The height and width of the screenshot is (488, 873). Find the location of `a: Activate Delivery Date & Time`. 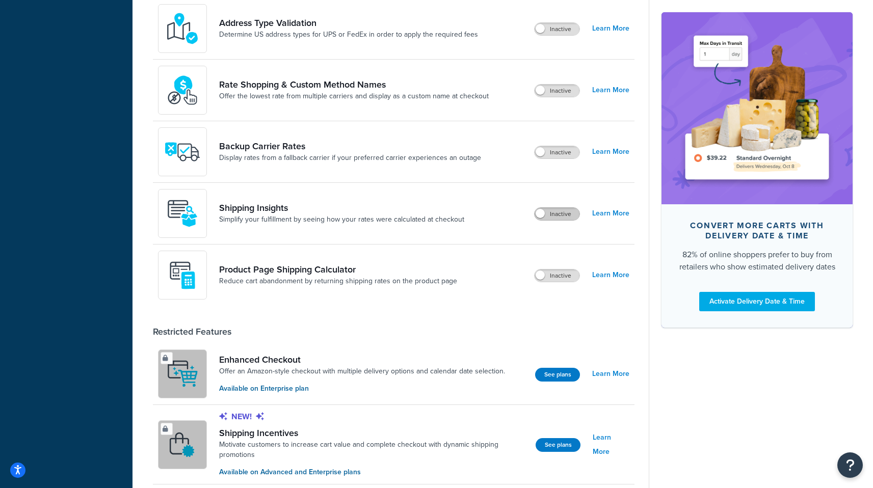

a: Activate Delivery Date & Time is located at coordinates (757, 301).